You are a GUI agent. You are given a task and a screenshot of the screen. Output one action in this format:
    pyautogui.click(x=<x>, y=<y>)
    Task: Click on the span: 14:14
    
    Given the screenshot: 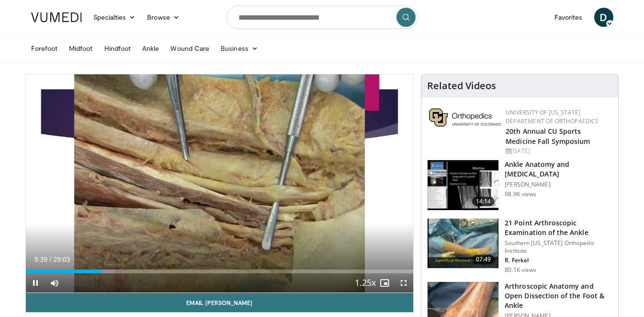 What is the action you would take?
    pyautogui.click(x=484, y=202)
    